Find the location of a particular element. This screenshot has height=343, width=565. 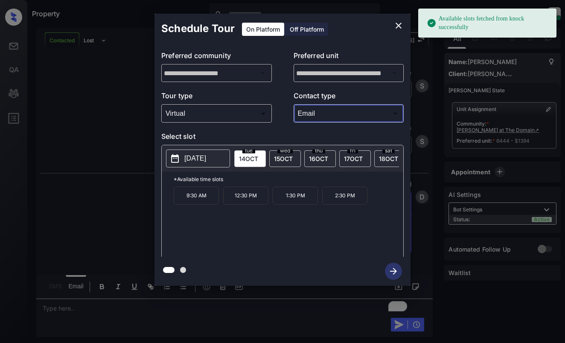

span: 18 OCT is located at coordinates (388, 158).